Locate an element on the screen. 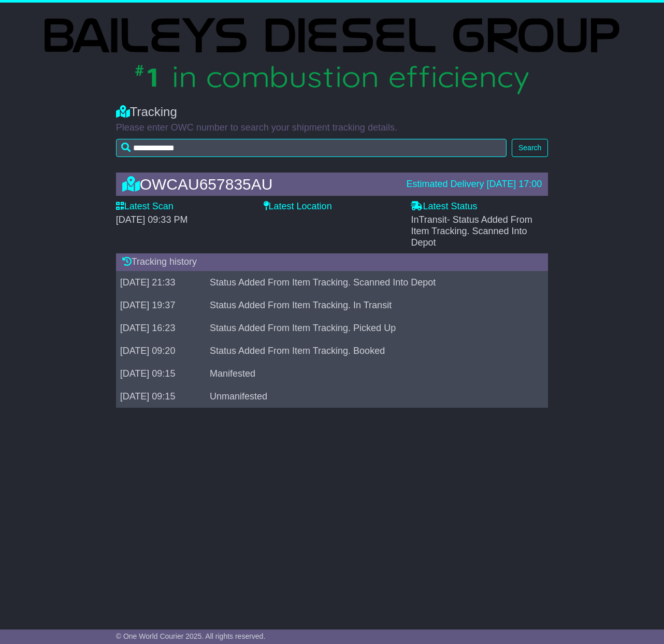  span: - Status Added From Item Tracking. Scanned Into Depot is located at coordinates (471, 231).